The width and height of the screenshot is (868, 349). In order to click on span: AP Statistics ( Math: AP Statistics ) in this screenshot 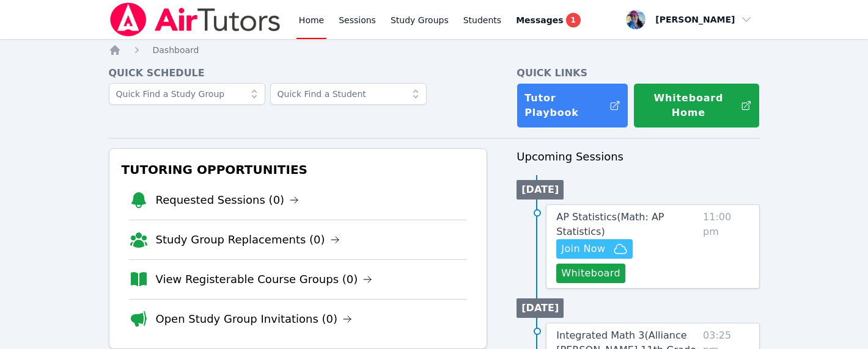, I will do `click(610, 224)`.